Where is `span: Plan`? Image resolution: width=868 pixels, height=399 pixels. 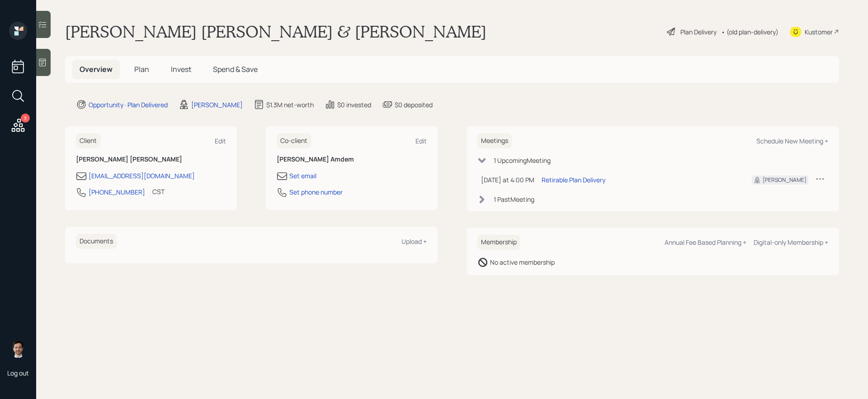
span: Plan is located at coordinates (142, 69).